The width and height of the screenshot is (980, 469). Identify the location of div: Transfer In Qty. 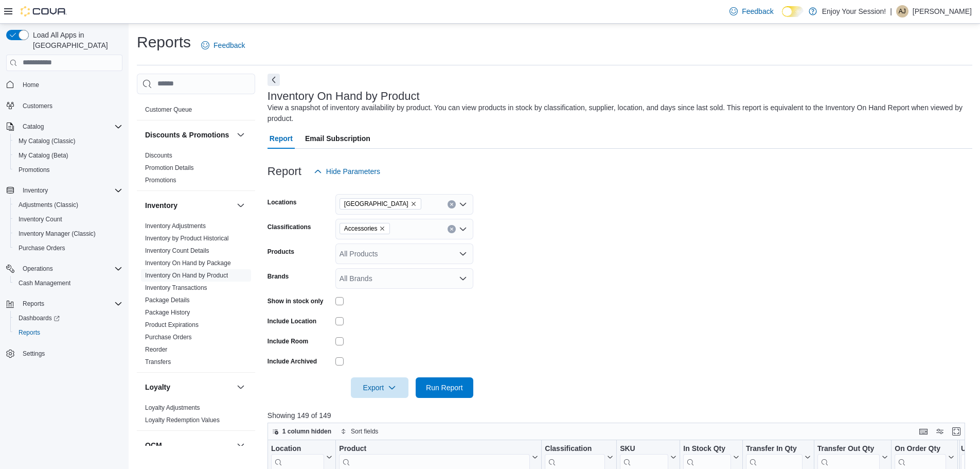
(774, 448).